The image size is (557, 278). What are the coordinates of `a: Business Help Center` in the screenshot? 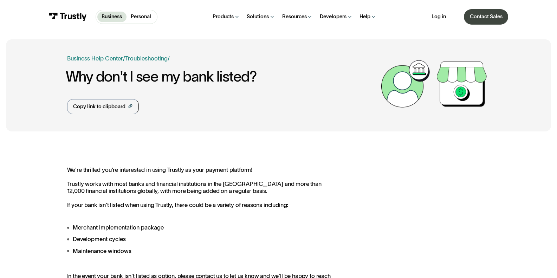 It's located at (95, 58).